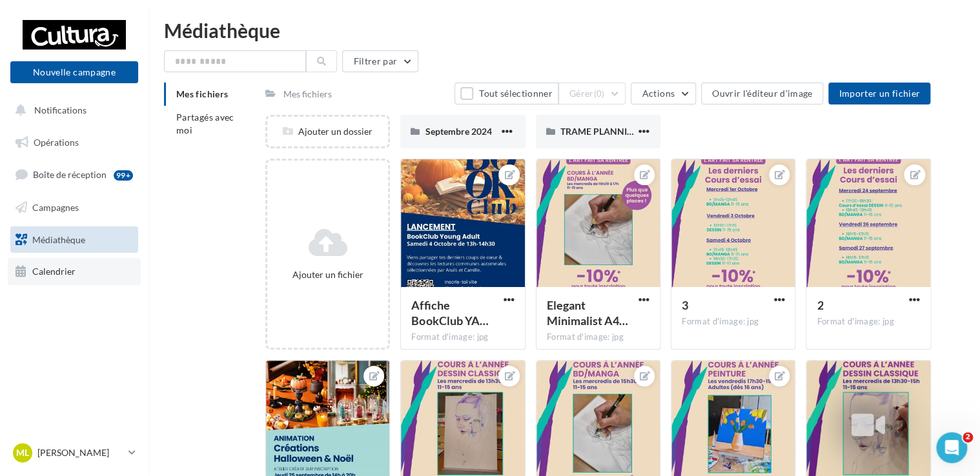 This screenshot has width=980, height=476. Describe the element at coordinates (55, 207) in the screenshot. I see `span: Campagnes` at that location.